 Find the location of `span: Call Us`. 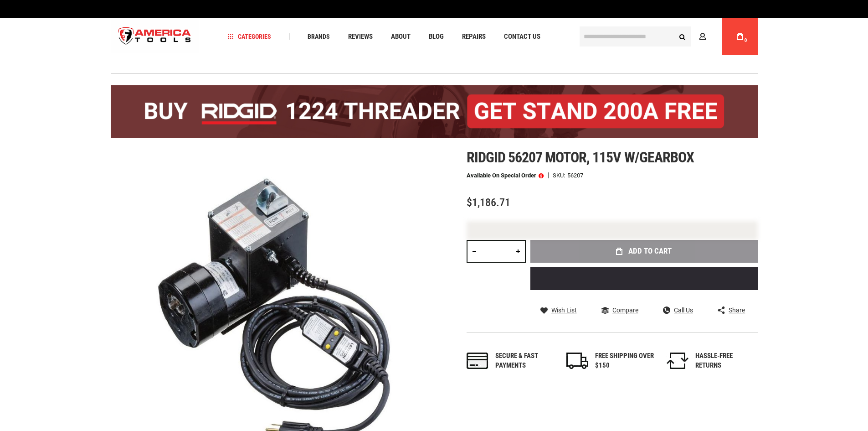

span: Call Us is located at coordinates (683, 310).